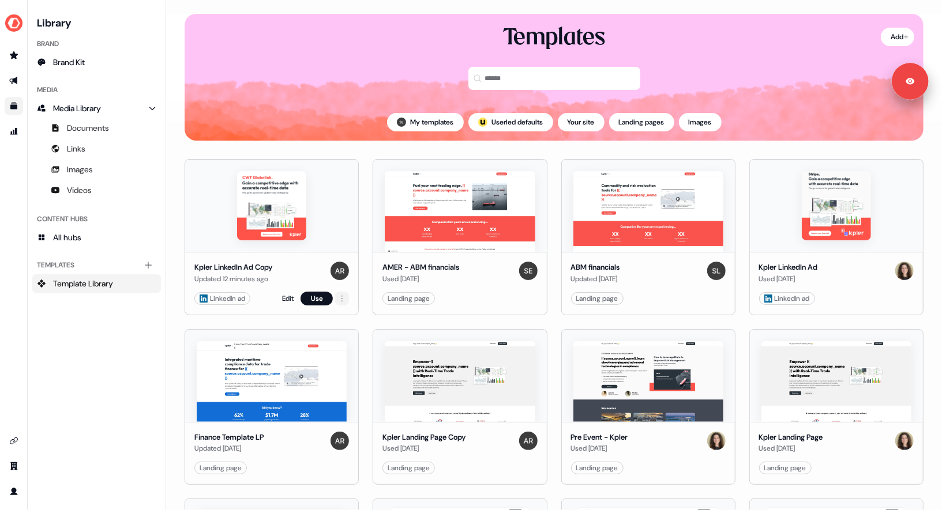  What do you see at coordinates (14, 441) in the screenshot?
I see `a: Go to integrations` at bounding box center [14, 441].